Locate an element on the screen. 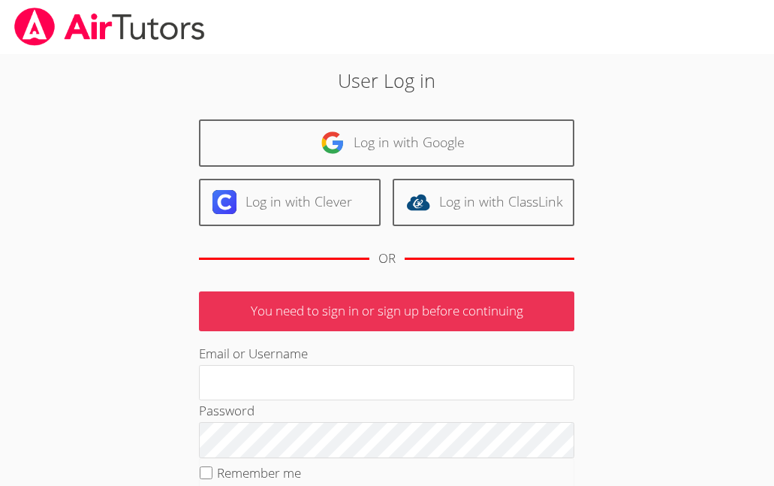 The width and height of the screenshot is (774, 486). a: Log in with ClassLink is located at coordinates (483, 202).